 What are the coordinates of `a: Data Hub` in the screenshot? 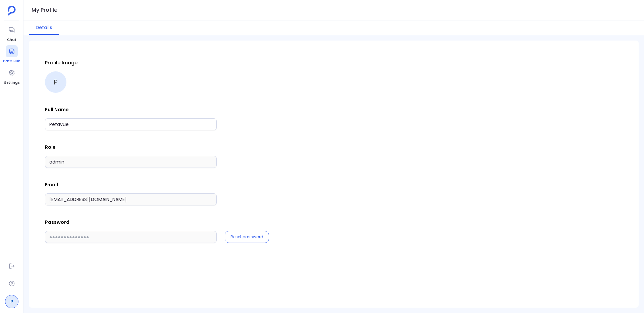 It's located at (11, 55).